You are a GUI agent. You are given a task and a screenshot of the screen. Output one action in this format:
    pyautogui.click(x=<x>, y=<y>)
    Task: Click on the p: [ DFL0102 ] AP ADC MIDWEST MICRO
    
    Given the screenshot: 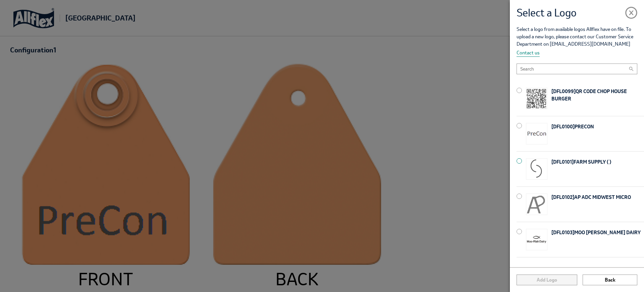 What is the action you would take?
    pyautogui.click(x=598, y=204)
    